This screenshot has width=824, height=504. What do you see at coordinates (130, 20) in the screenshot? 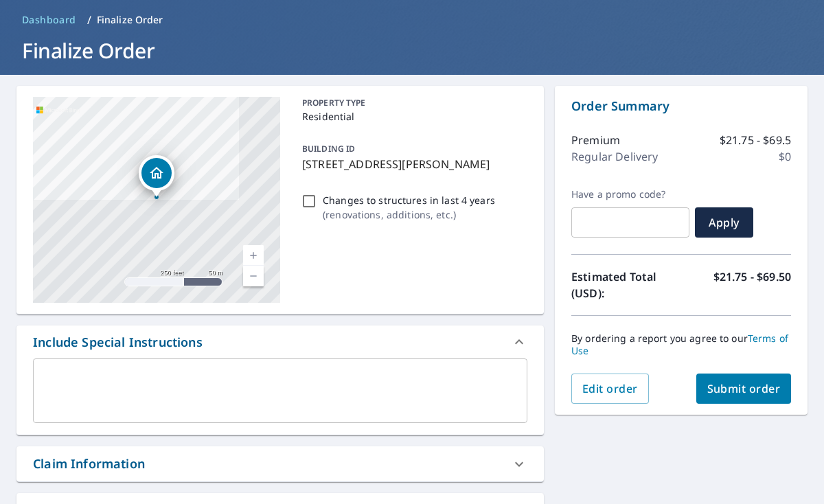
I see `p: Finalize Order` at bounding box center [130, 20].